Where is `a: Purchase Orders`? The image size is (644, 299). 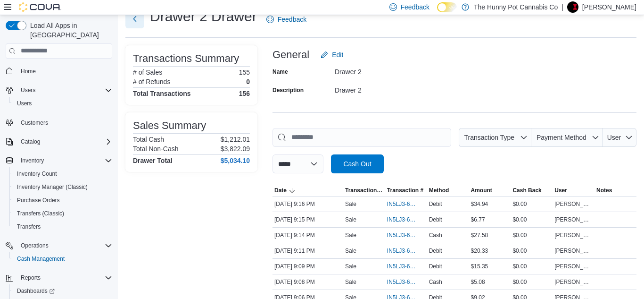
a: Purchase Orders is located at coordinates (38, 200).